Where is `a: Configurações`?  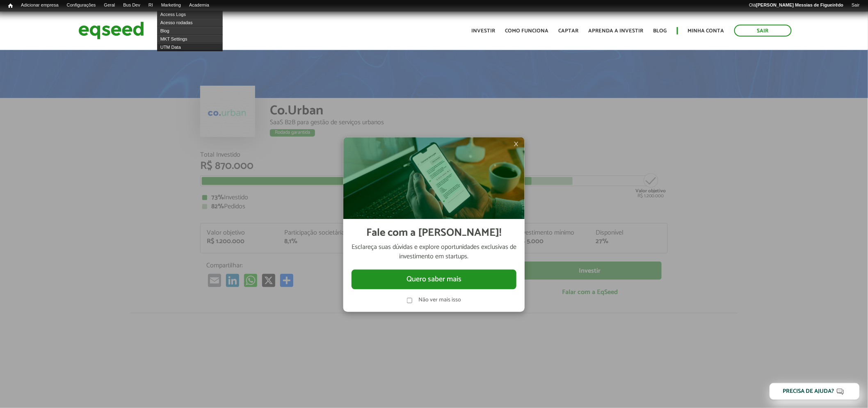 a: Configurações is located at coordinates (81, 6).